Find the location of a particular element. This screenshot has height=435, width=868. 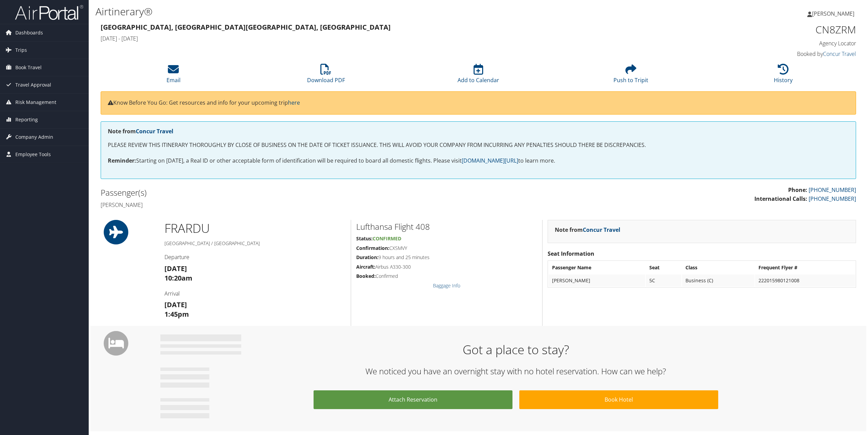

h1: Airtinerary® is located at coordinates (351, 12).